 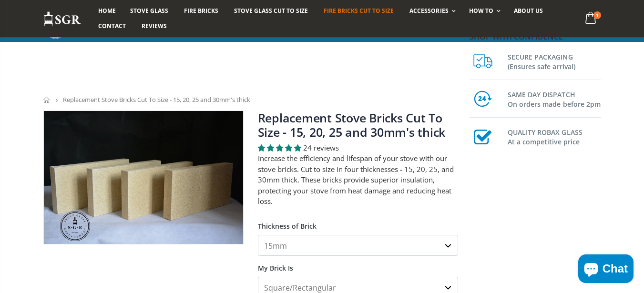 I want to click on label: Thickness of Brick, so click(x=358, y=222).